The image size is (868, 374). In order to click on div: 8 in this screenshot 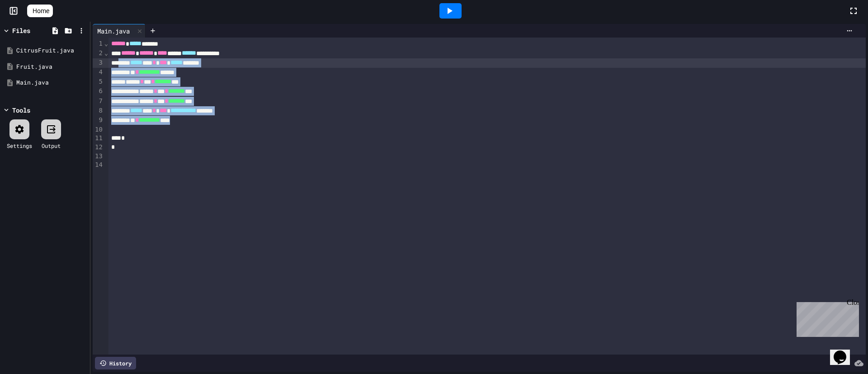, I will do `click(98, 110)`.